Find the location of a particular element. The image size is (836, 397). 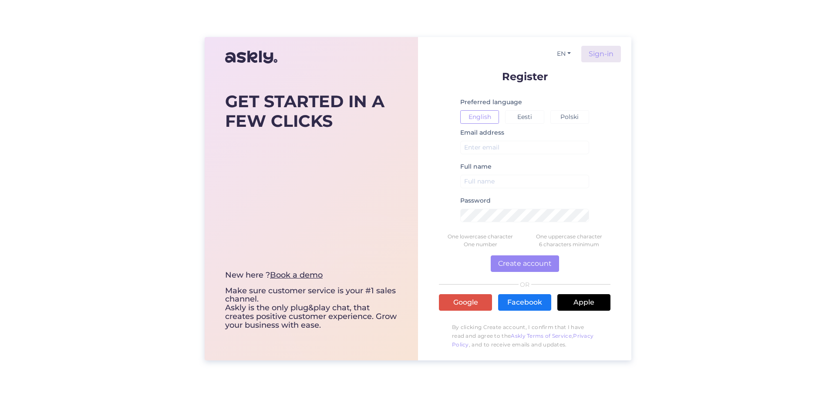

p: By clicking Create account, I confirm that I have read and agree to the , , and to receive emails... is located at coordinates (525, 336).